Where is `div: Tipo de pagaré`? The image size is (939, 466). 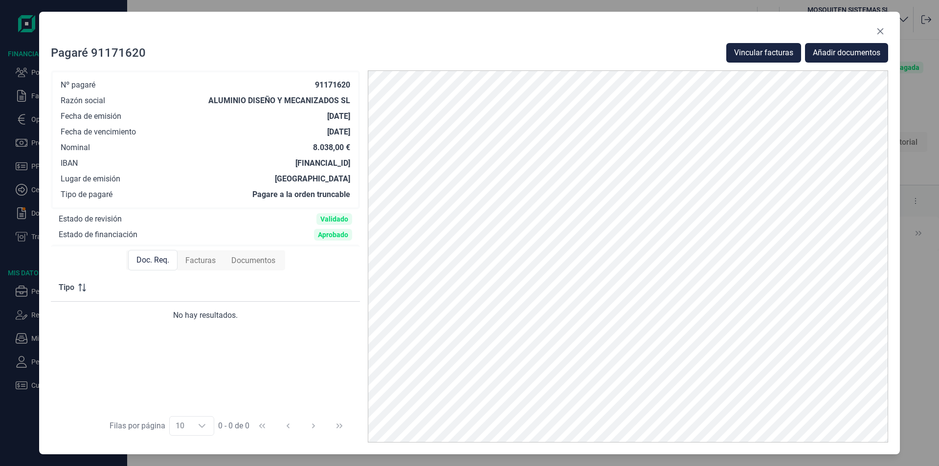 div: Tipo de pagaré is located at coordinates (87, 195).